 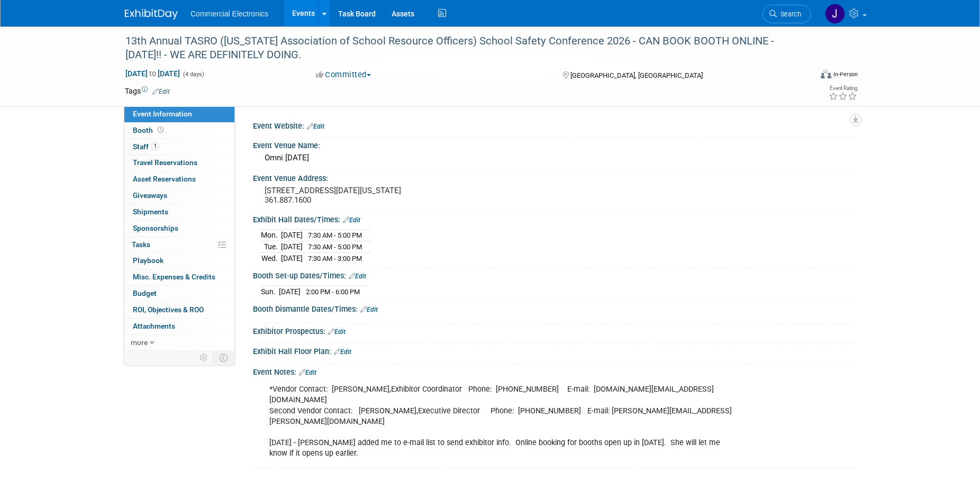 What do you see at coordinates (149, 130) in the screenshot?
I see `span: Booth` at bounding box center [149, 130].